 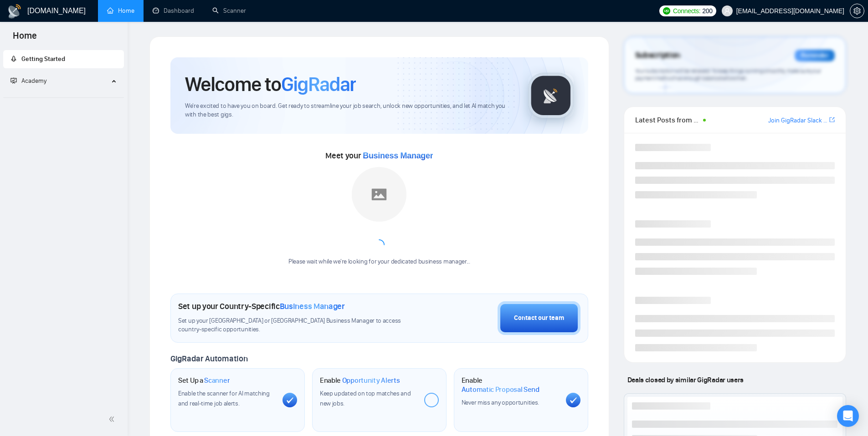 I want to click on span: export, so click(x=832, y=120).